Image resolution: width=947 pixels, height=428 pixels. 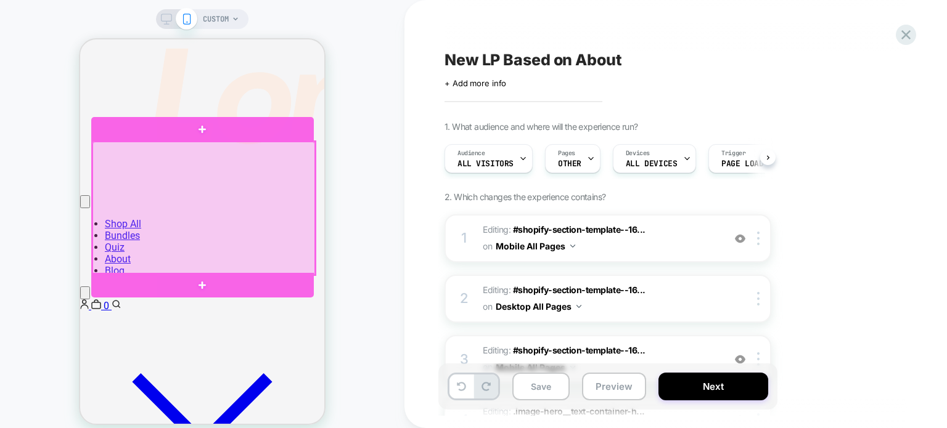 What do you see at coordinates (36, 265) in the screenshot?
I see `img: search-icon.svg` at bounding box center [36, 265].